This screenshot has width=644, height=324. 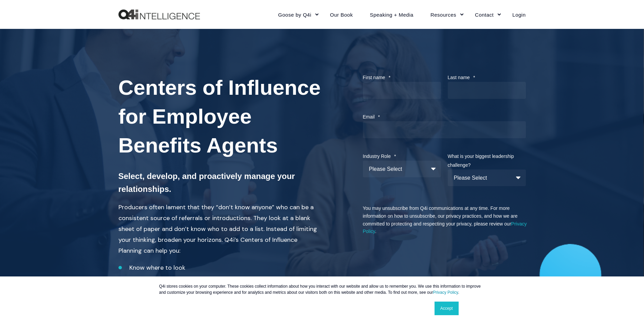 I want to click on a: Privacy Policy, so click(x=446, y=293).